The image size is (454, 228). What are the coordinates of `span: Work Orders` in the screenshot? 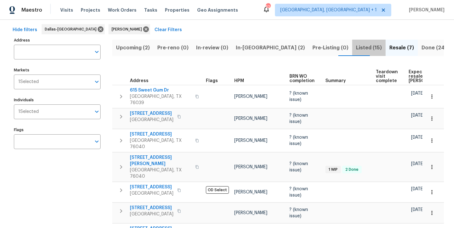 It's located at (122, 10).